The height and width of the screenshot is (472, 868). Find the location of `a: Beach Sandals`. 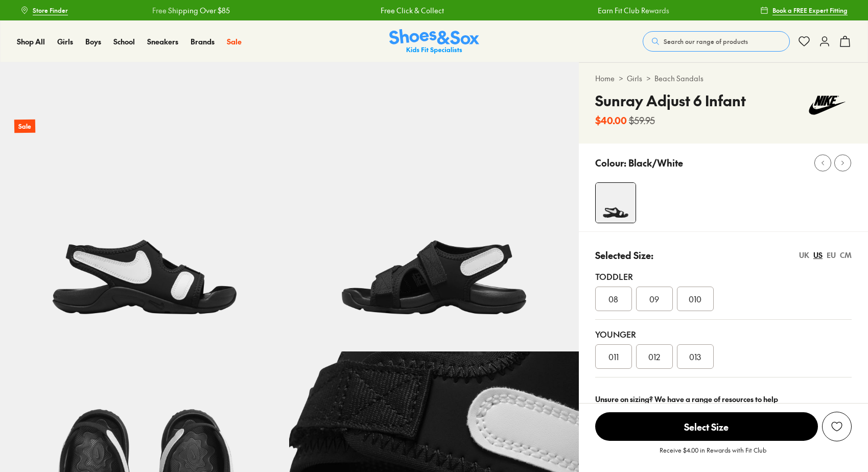

a: Beach Sandals is located at coordinates (679, 78).